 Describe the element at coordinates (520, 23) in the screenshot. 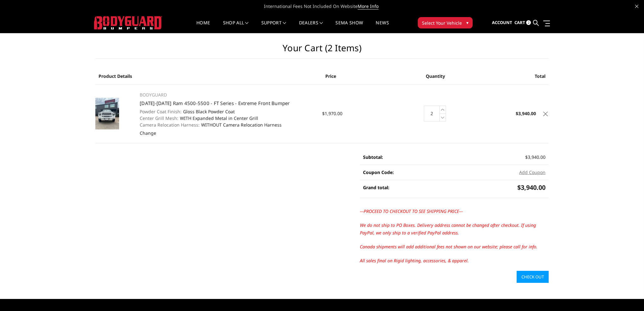

I see `span: Cart` at that location.